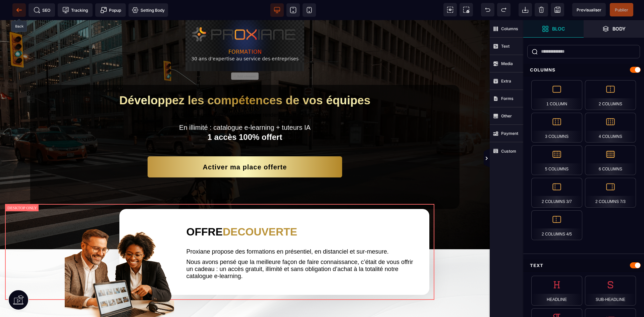 This screenshot has width=644, height=317. Describe the element at coordinates (509, 28) in the screenshot. I see `strong: Columns` at that location.